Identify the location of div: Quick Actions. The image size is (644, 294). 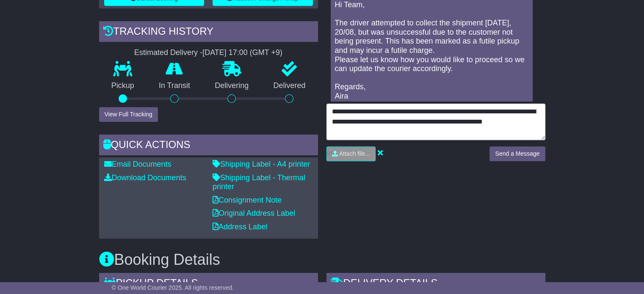
(208, 146).